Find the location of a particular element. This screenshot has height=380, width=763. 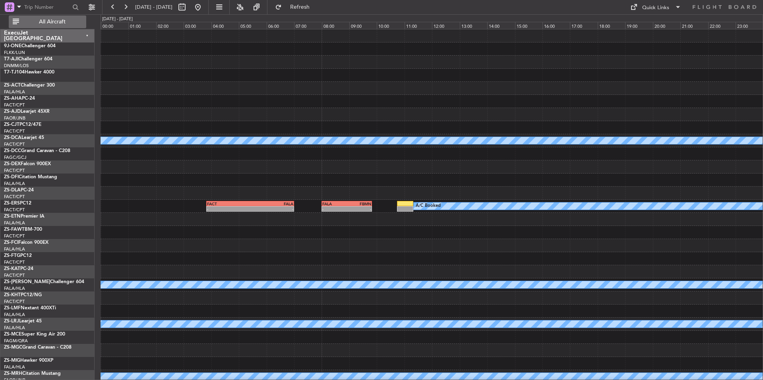

a: ZS-AHAPC-24 is located at coordinates (19, 99).